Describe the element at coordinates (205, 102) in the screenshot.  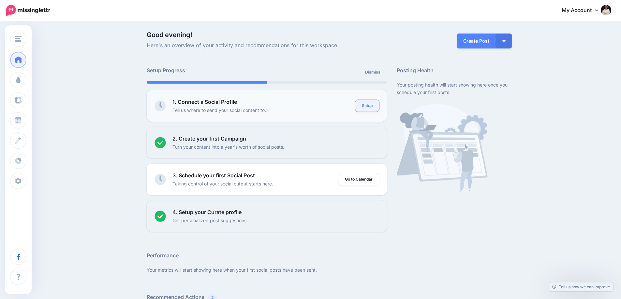
I see `b: 1. Connect a Social Profile` at that location.